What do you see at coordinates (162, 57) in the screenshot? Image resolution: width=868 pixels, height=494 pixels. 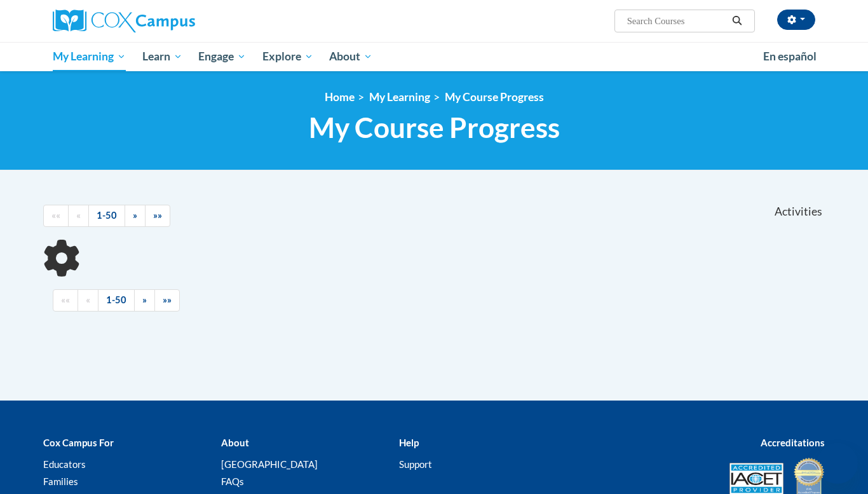 I see `a: Learn` at bounding box center [162, 57].